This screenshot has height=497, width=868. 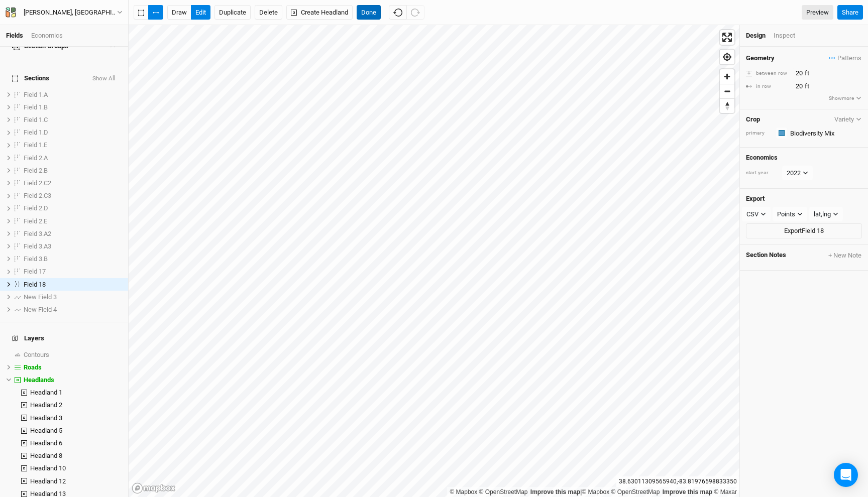 What do you see at coordinates (37, 354) in the screenshot?
I see `span: Contours` at bounding box center [37, 354].